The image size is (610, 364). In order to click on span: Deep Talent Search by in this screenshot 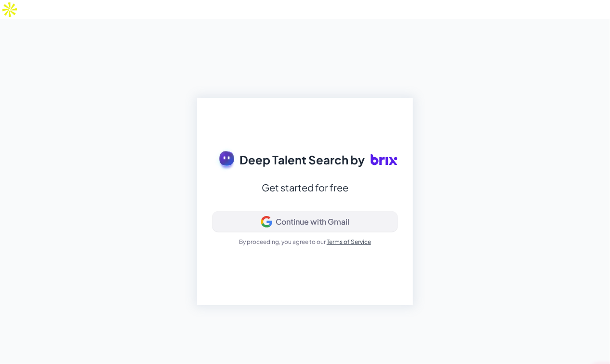, I will do `click(302, 159)`.